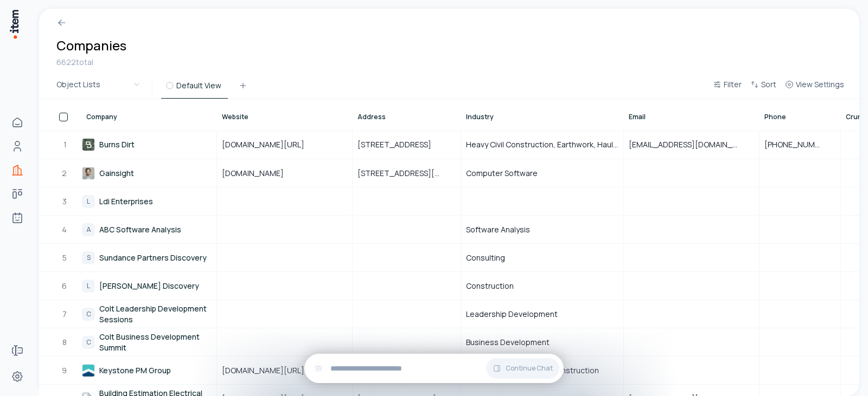  I want to click on span: Business Development, so click(507, 342).